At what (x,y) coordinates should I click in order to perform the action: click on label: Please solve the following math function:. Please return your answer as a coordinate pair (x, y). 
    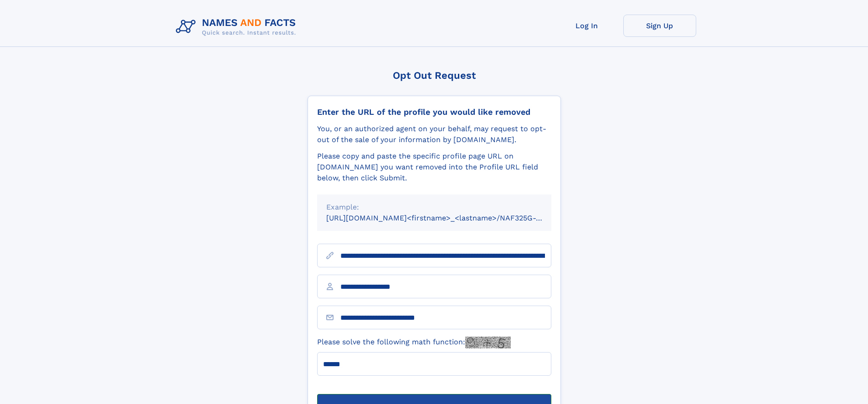
    Looking at the image, I should click on (414, 343).